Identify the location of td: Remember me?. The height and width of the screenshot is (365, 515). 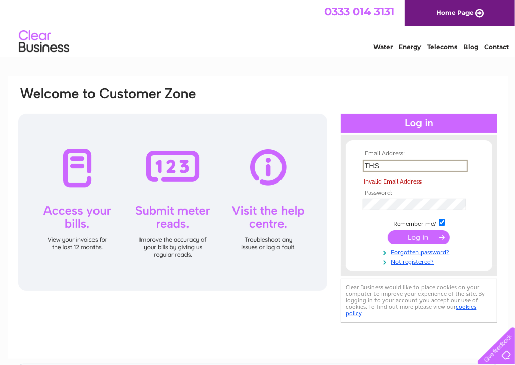
(419, 223).